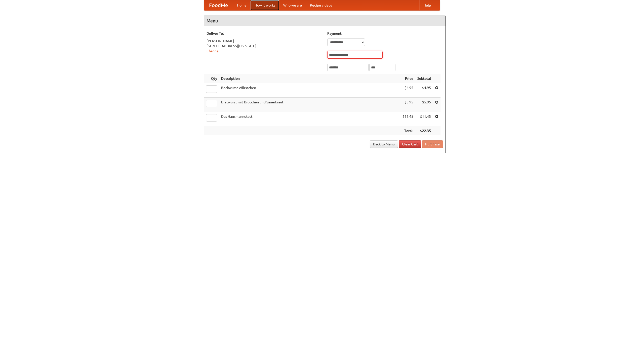  I want to click on a: How it works, so click(265, 5).